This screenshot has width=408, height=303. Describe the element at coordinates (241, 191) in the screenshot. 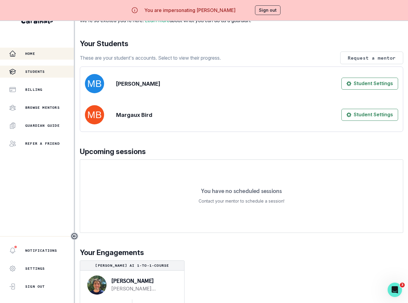

I see `p: You have no scheduled sessions` at that location.